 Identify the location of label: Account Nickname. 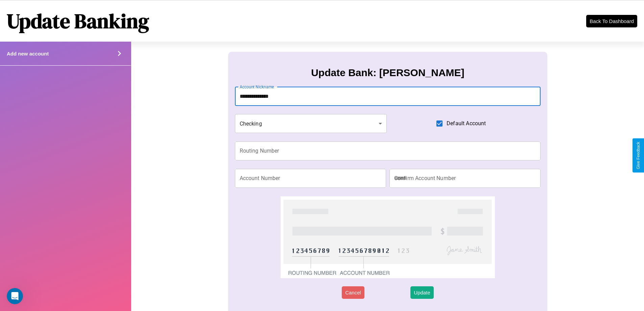
(257, 87).